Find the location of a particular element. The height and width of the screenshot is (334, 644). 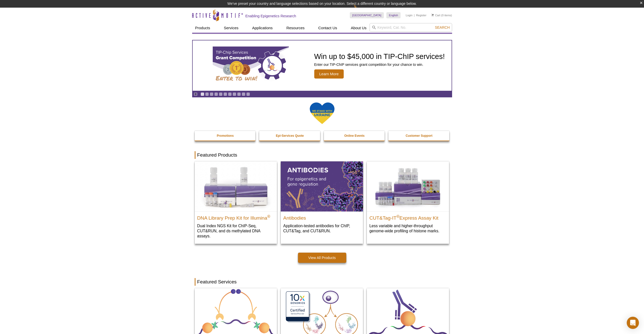

strong: Epi-Services Quote is located at coordinates (290, 136).